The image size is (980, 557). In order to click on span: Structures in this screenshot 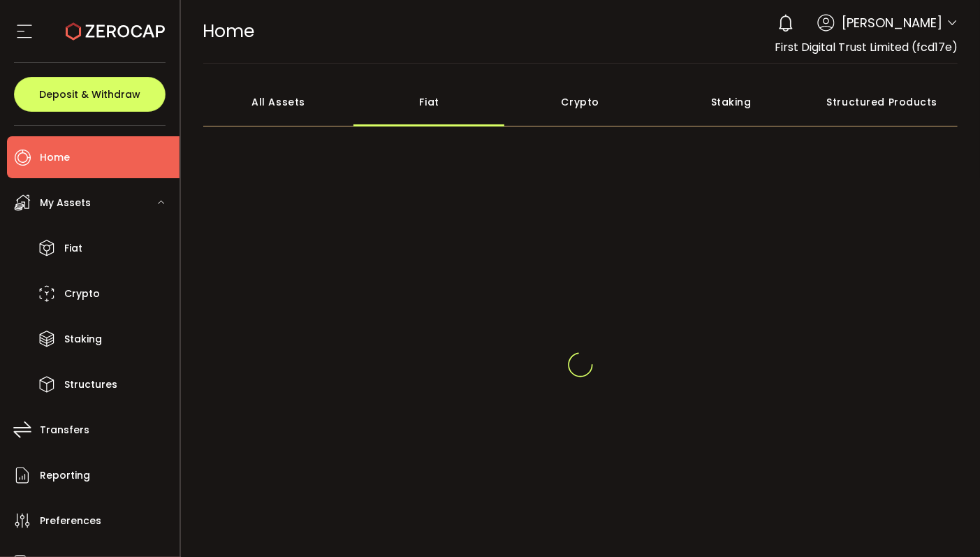, I will do `click(91, 384)`.